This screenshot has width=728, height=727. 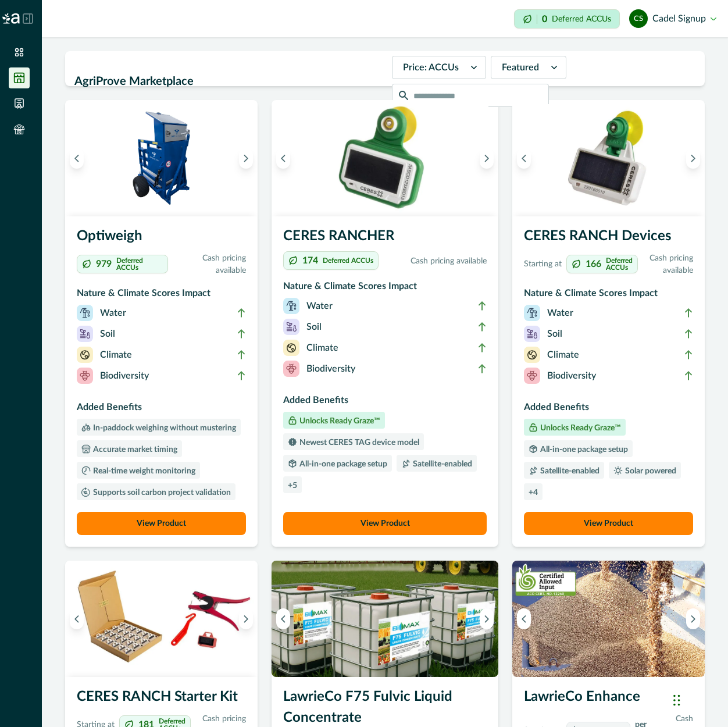 What do you see at coordinates (608, 238) in the screenshot?
I see `h3: CERES RANCH Devices` at bounding box center [608, 238].